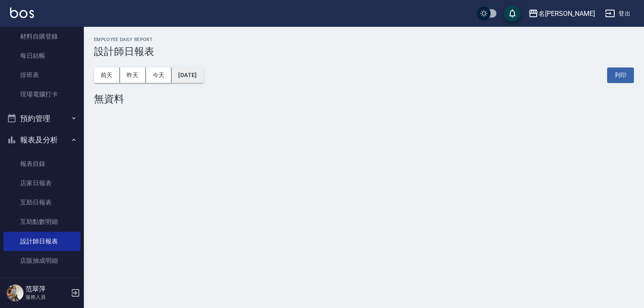 This screenshot has width=644, height=308. I want to click on button: 今天, so click(159, 75).